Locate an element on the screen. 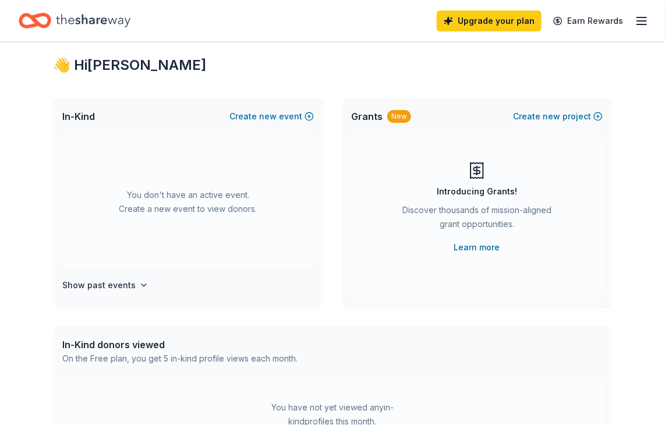 The width and height of the screenshot is (665, 425). div: Discover thousands of mission-aligned grant opportunities. is located at coordinates (477, 220).